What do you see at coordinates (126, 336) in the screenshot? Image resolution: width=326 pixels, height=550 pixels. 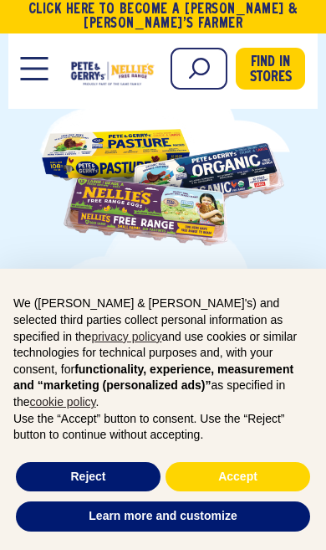 I see `a: privacy policy` at bounding box center [126, 336].